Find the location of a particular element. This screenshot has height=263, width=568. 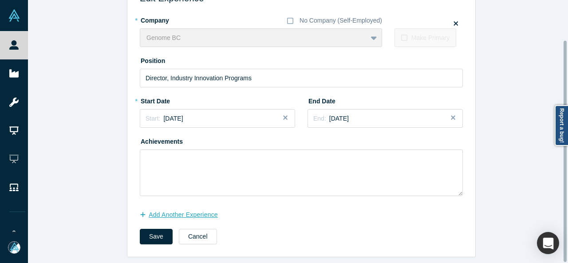

label: Achievements is located at coordinates (165, 140).